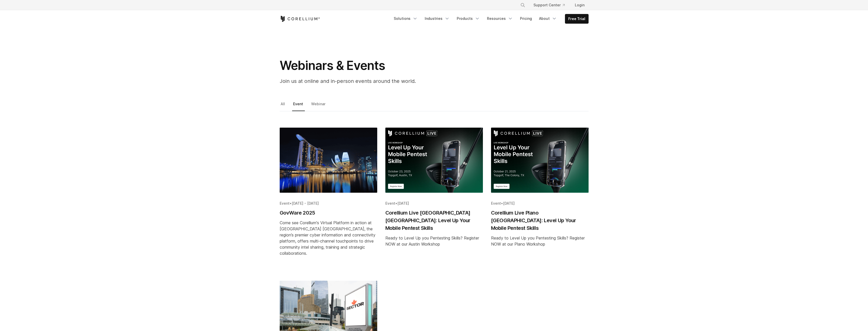 This screenshot has width=868, height=331. I want to click on a: Login, so click(580, 5).